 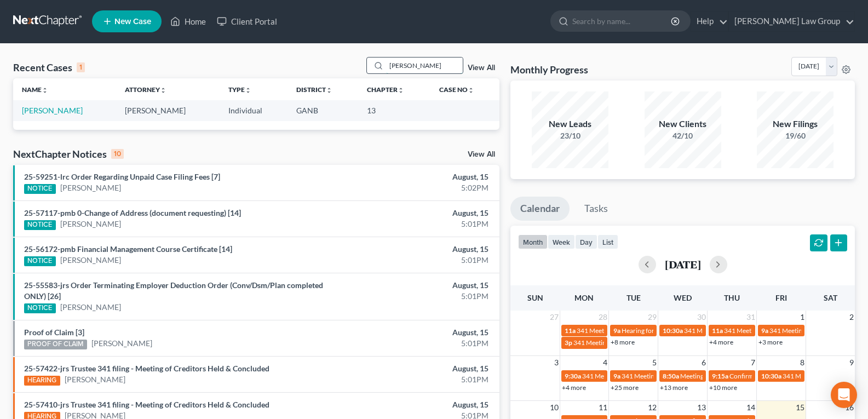 What do you see at coordinates (751, 317) in the screenshot?
I see `span: 31` at bounding box center [751, 317].